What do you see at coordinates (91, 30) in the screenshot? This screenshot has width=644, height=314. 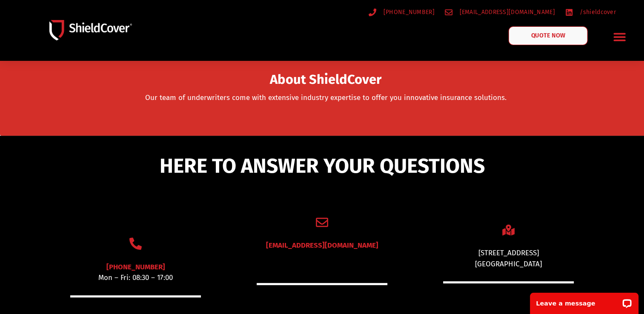 I see `img: Shield-Cover-Underwriting-Australia-logo-full` at bounding box center [91, 30].